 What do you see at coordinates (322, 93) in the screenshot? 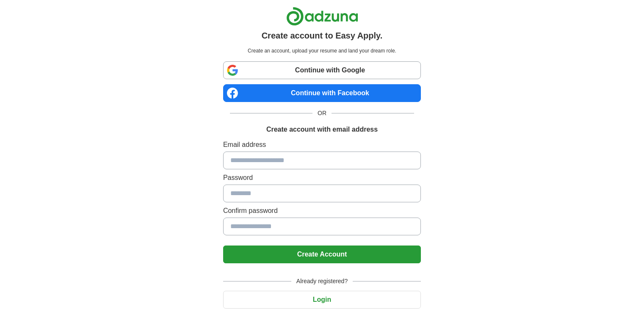
I see `a: Continue with Facebook` at bounding box center [322, 93].